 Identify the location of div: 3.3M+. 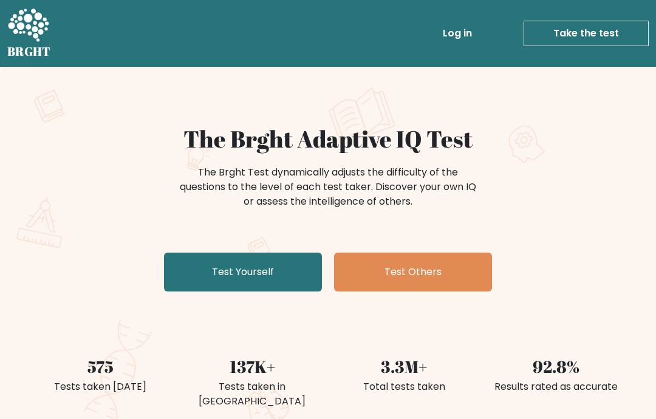
(404, 367).